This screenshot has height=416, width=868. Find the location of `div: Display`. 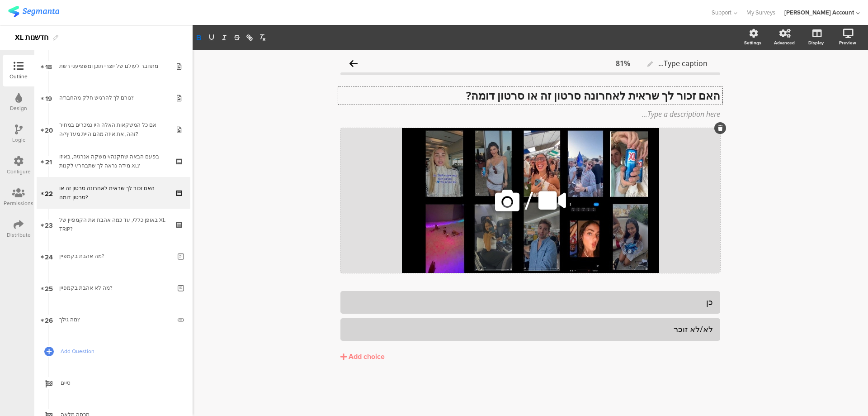

div: Display is located at coordinates (817, 42).